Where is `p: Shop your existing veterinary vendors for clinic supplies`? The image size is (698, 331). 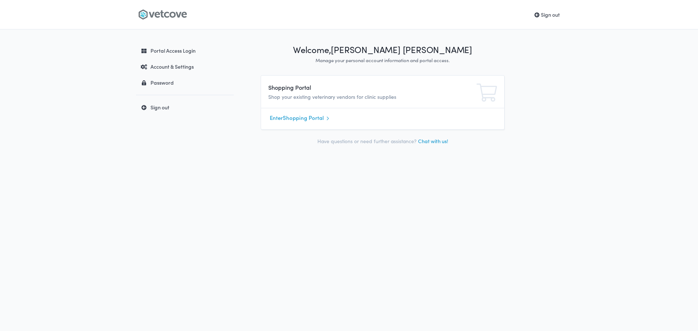 p: Shop your existing veterinary vendors for clinic supplies is located at coordinates (344, 97).